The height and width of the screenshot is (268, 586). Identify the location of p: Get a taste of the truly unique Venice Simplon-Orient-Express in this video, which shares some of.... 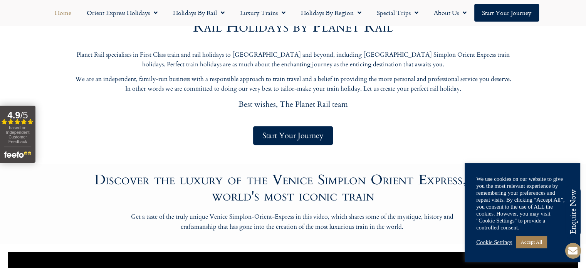
(292, 221).